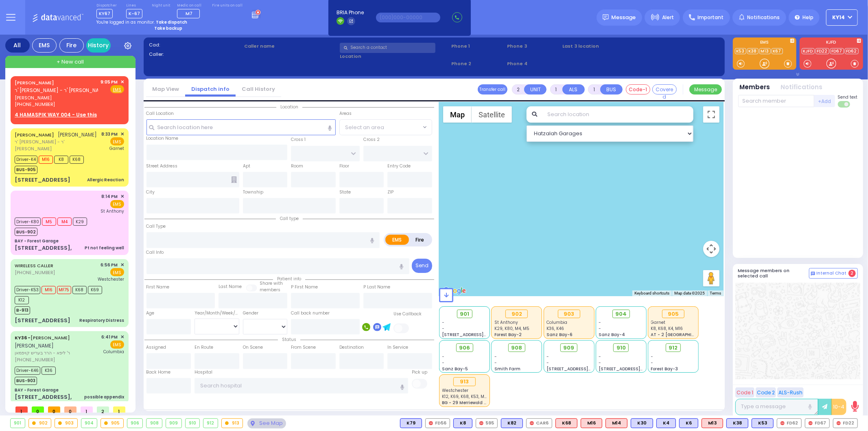  What do you see at coordinates (289, 218) in the screenshot?
I see `span: Call type` at bounding box center [289, 218].